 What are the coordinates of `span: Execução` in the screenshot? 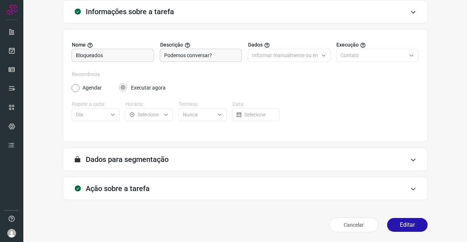 It's located at (347, 45).